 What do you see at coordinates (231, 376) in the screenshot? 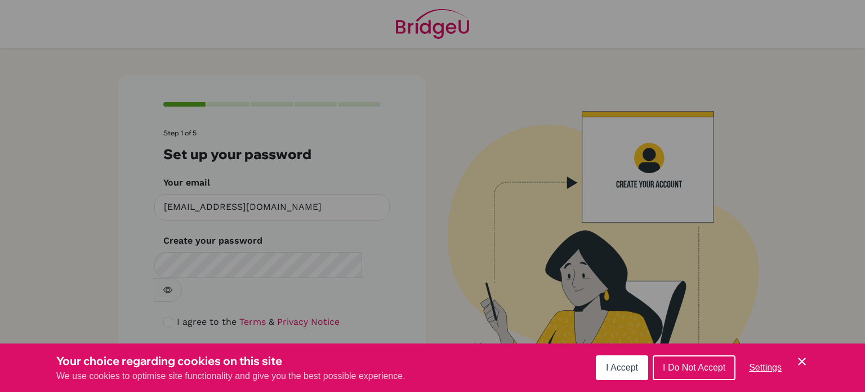
I see `p: We use cookies to optimise site functionality and give you the best possible experience.` at bounding box center [231, 376].